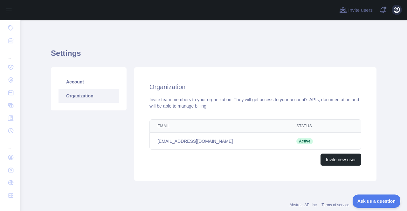  Describe the element at coordinates (255, 87) in the screenshot. I see `h2: Organization` at that location.